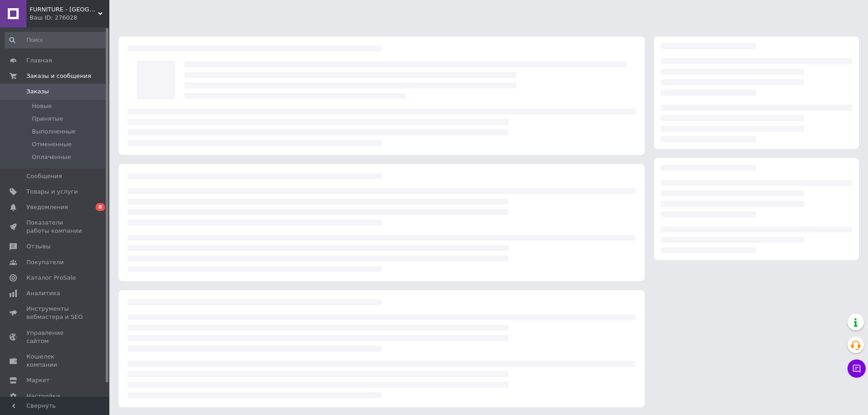 The image size is (868, 415). I want to click on span: Главная, so click(39, 60).